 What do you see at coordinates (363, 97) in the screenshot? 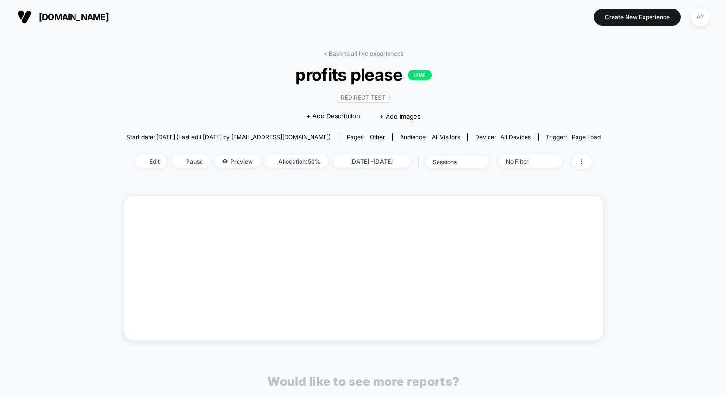
I see `span: Redirect Test` at bounding box center [363, 97].